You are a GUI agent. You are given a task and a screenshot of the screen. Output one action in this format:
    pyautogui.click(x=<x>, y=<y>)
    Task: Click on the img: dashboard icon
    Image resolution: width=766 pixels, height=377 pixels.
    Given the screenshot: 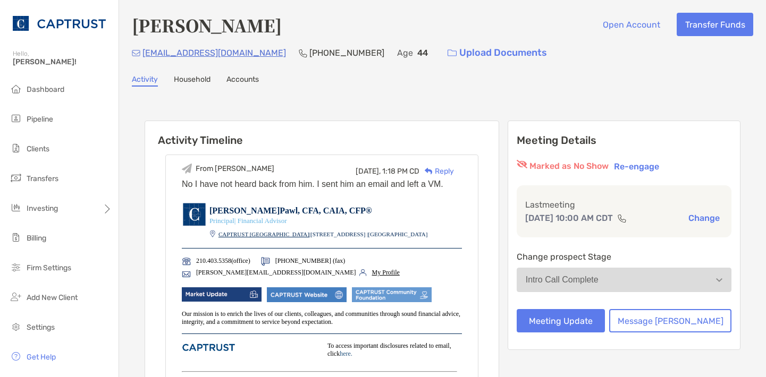 What is the action you would take?
    pyautogui.click(x=16, y=89)
    